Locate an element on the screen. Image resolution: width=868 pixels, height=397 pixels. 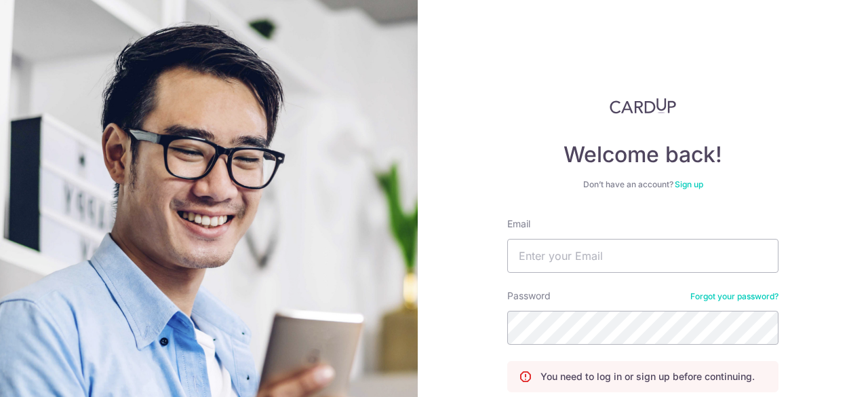
input: Enter your Email is located at coordinates (643, 256).